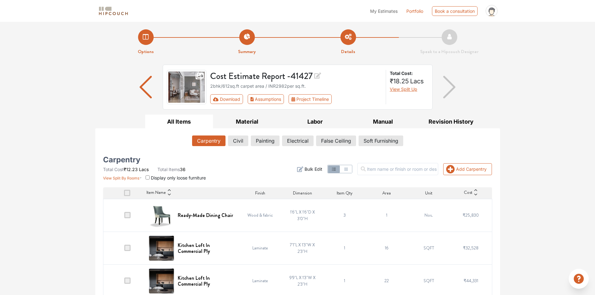 The width and height of the screenshot is (595, 295). Describe the element at coordinates (468, 193) in the screenshot. I see `span: Cost` at that location.